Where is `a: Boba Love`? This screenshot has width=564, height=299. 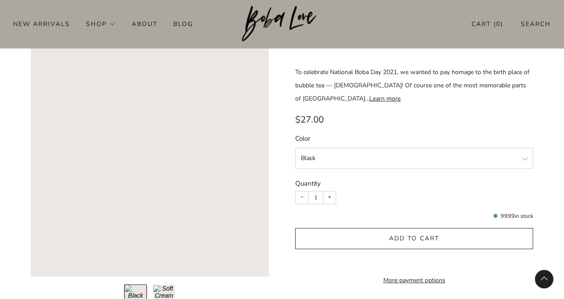 a: Boba Love is located at coordinates (282, 24).